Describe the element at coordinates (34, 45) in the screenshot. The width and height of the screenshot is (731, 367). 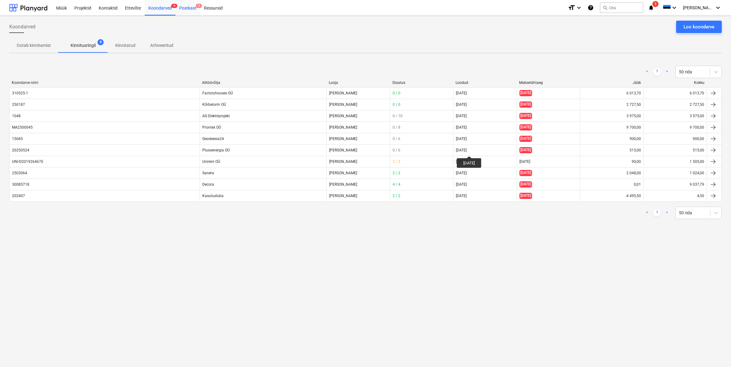
I see `p: Ootab kinnitamist` at that location.